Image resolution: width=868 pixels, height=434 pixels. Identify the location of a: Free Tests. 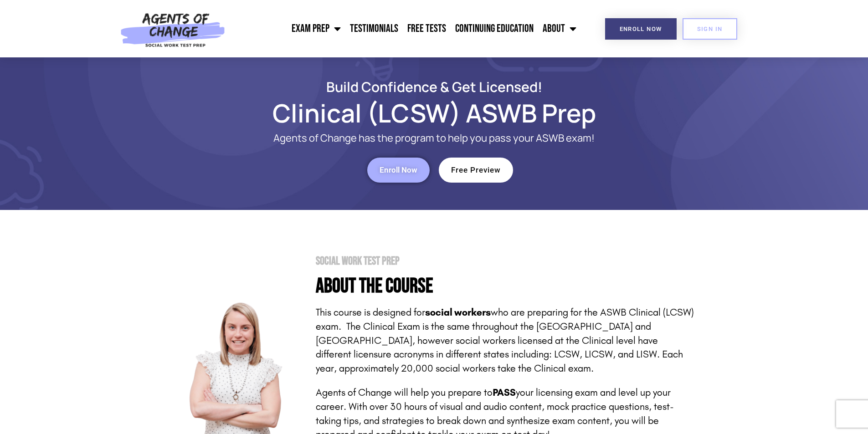
(427, 29).